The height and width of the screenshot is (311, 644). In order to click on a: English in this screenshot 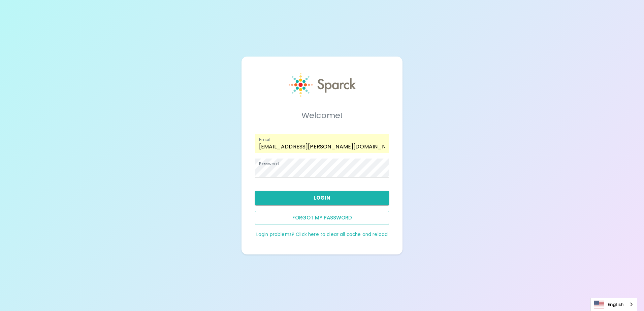, I will do `click(614, 304)`.